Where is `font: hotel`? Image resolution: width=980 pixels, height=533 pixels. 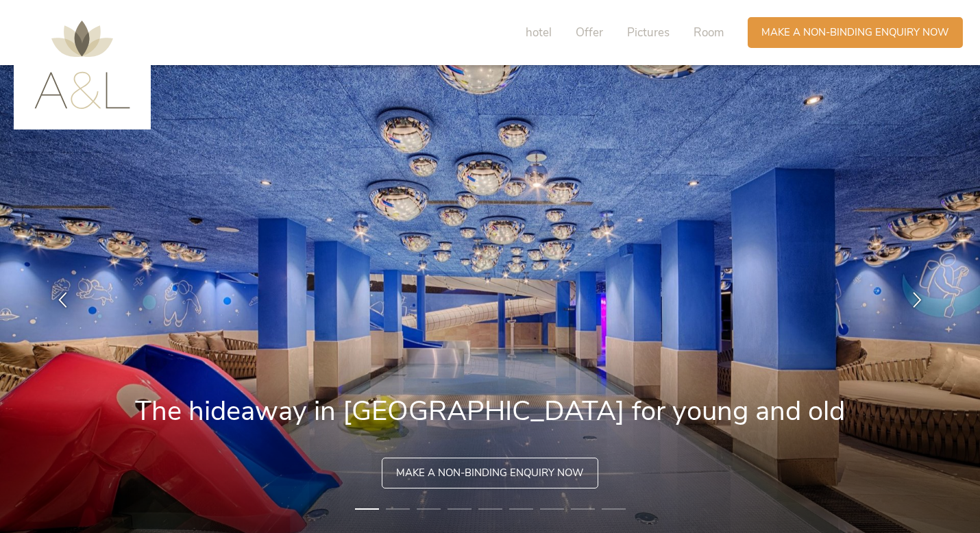 font: hotel is located at coordinates (539, 33).